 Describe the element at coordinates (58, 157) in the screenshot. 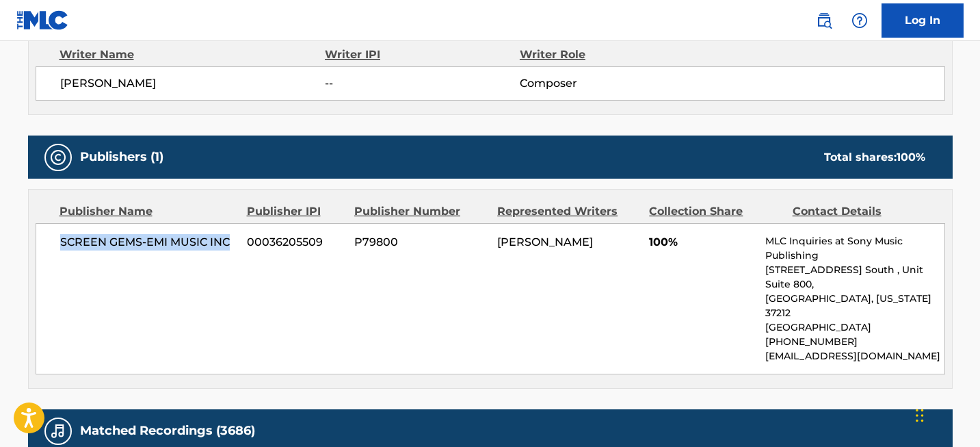

I see `img: Publishers` at that location.